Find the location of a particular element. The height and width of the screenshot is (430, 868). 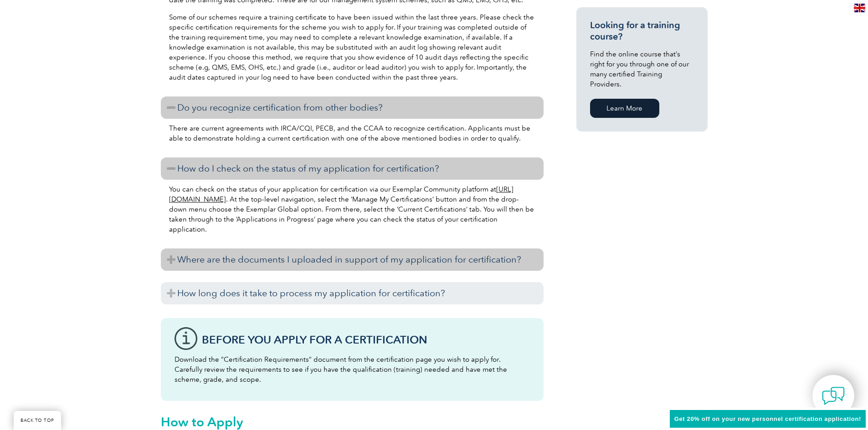

a: Learn More is located at coordinates (625, 109).